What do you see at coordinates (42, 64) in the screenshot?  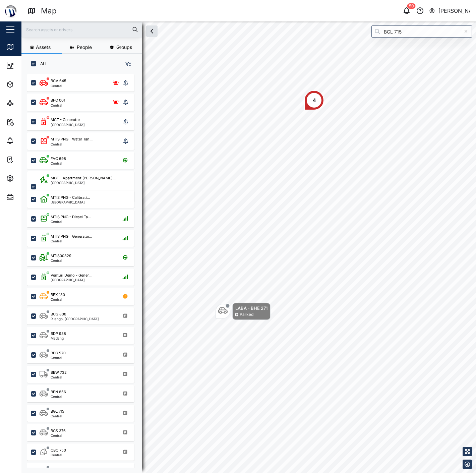 I see `label: ALL` at bounding box center [42, 64].